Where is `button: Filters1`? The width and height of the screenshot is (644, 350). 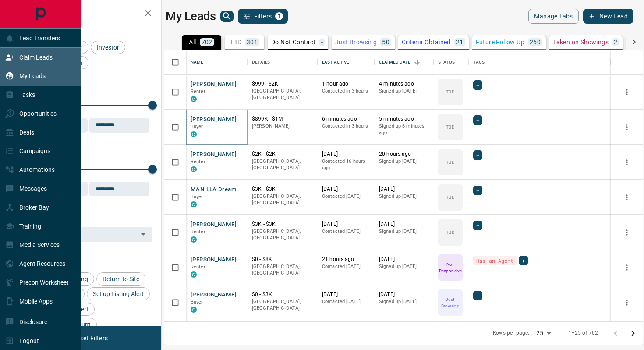 button: Filters1 is located at coordinates (263, 17).